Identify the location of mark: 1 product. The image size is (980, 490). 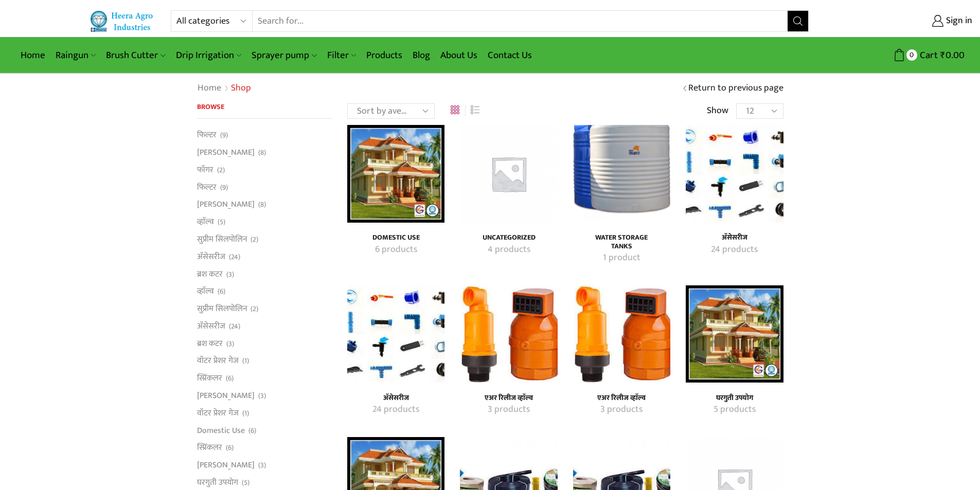
(622, 258).